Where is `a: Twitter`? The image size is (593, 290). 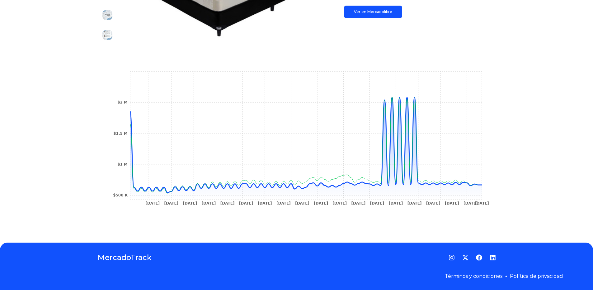
a: Twitter is located at coordinates (465, 257).